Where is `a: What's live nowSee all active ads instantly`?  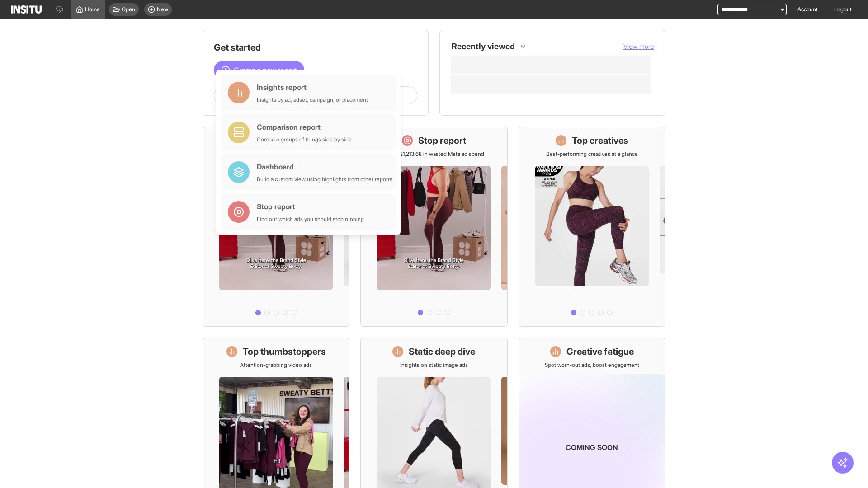 a: What's live nowSee all active ads instantly is located at coordinates (275, 226).